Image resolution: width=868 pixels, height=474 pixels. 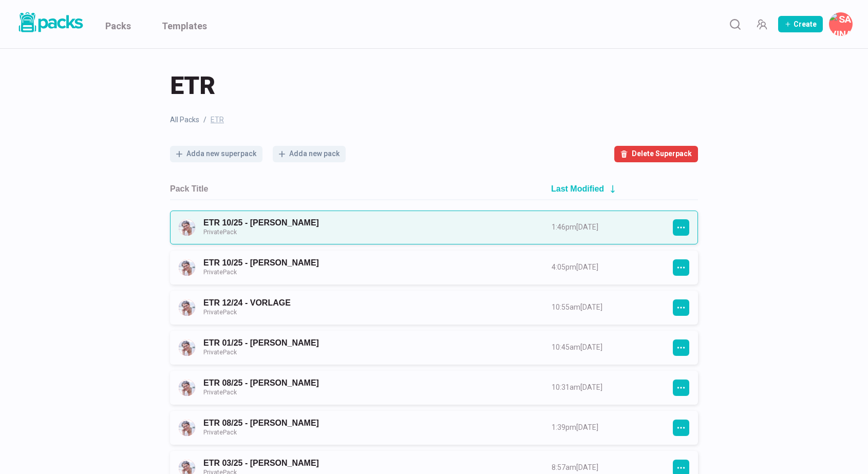 What do you see at coordinates (840, 24) in the screenshot?
I see `button: Savina Tilmann` at bounding box center [840, 24].